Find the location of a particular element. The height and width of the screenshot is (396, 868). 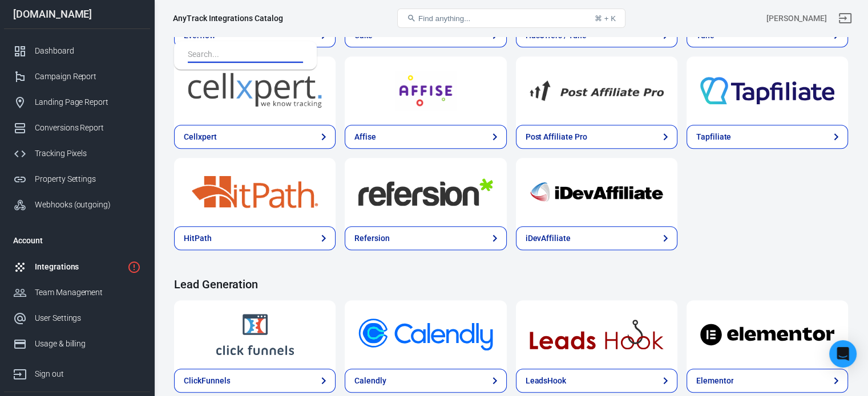

a: Usage & billing is located at coordinates (77, 344).